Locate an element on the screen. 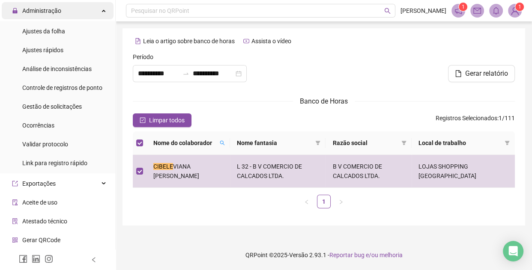 Image resolution: width=532 pixels, height=270 pixels. span: export is located at coordinates (15, 184).